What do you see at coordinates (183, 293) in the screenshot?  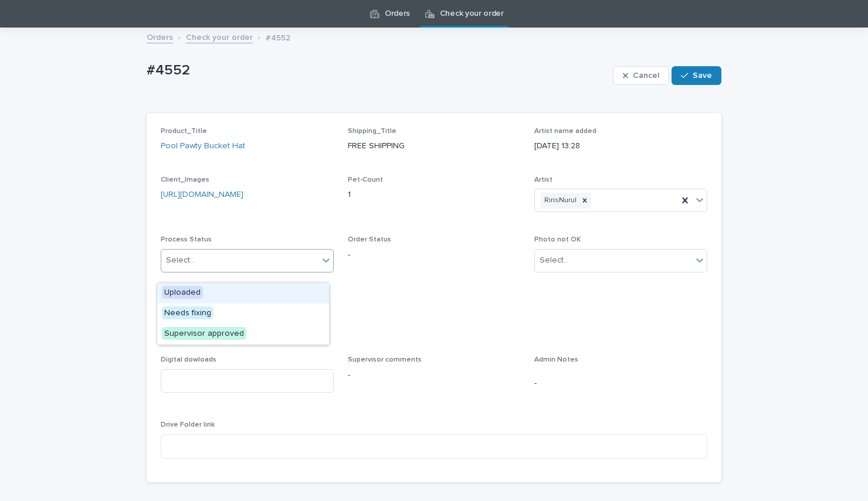 I see `span: Uploaded` at bounding box center [183, 293].